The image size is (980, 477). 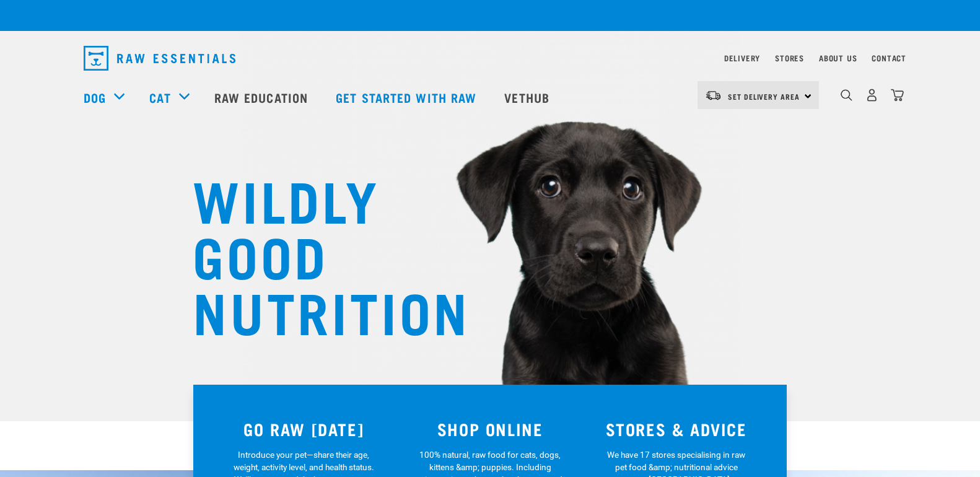 What do you see at coordinates (316, 254) in the screenshot?
I see `h1: WILDLY GOOD NUTRITION` at bounding box center [316, 254].